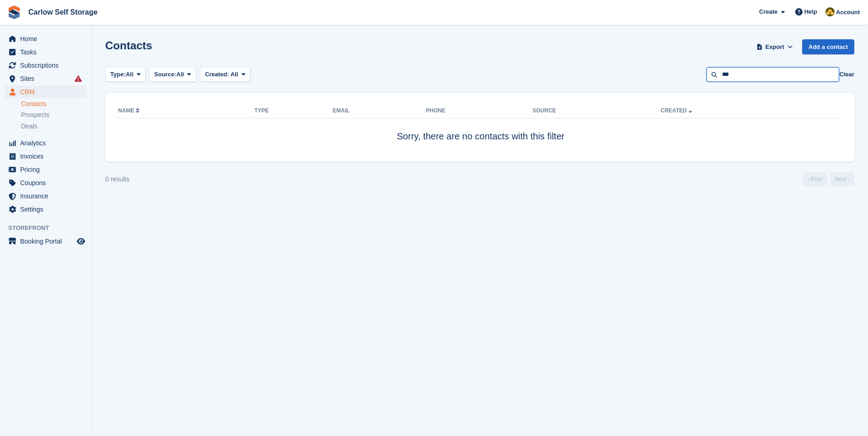  I want to click on th: Source, so click(597, 111).